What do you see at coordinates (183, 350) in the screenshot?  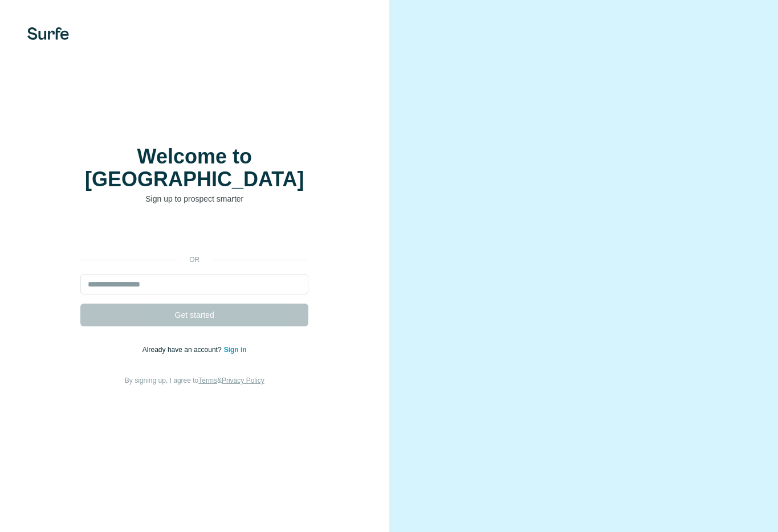 I see `span: Already have an account?` at bounding box center [183, 350].